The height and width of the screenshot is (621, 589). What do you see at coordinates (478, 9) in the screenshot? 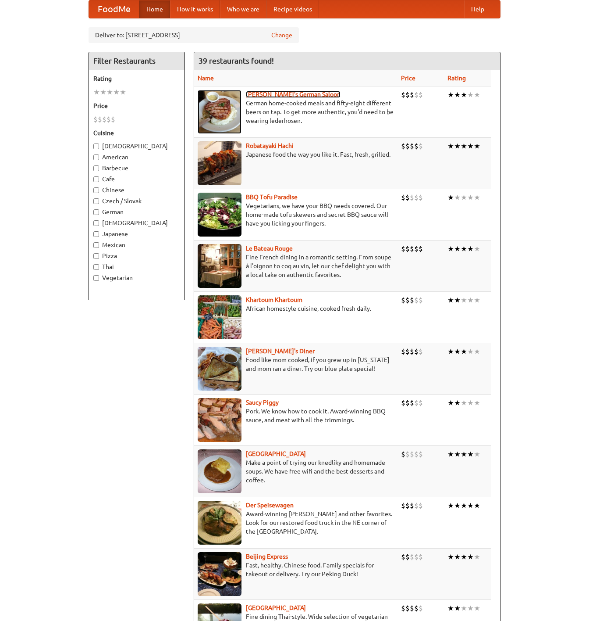
I see `a: Help` at bounding box center [478, 9].